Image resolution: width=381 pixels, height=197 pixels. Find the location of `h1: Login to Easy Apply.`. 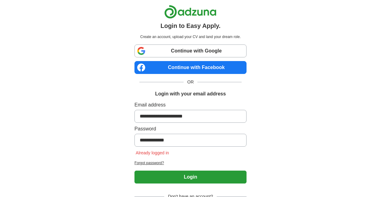

h1: Login to Easy Apply. is located at coordinates (191, 26).